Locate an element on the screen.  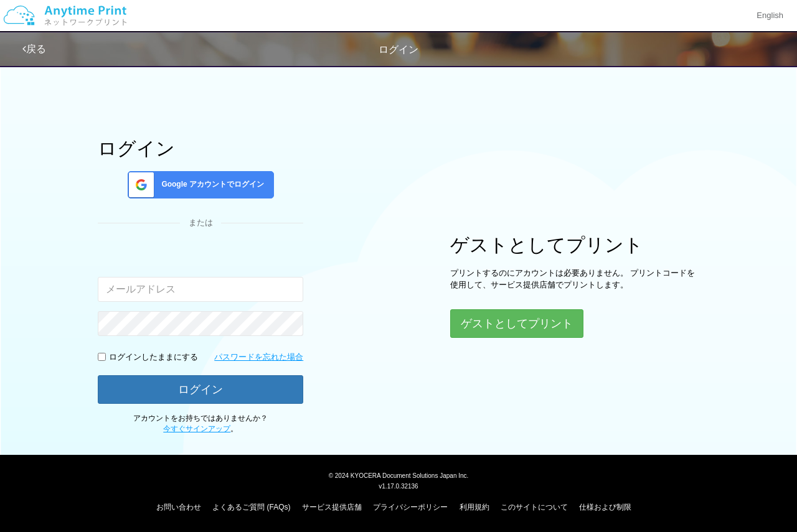
p: ログインしたままにする is located at coordinates (153, 358).